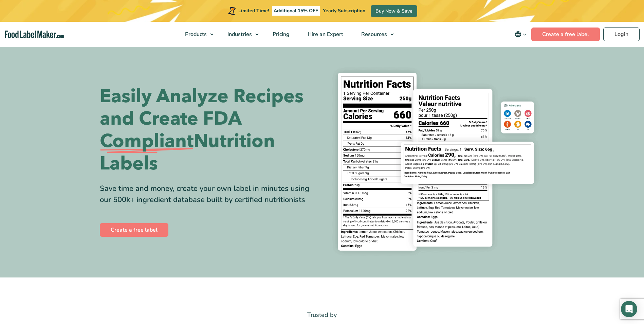  I want to click on span: Limited Time!, so click(254, 10).